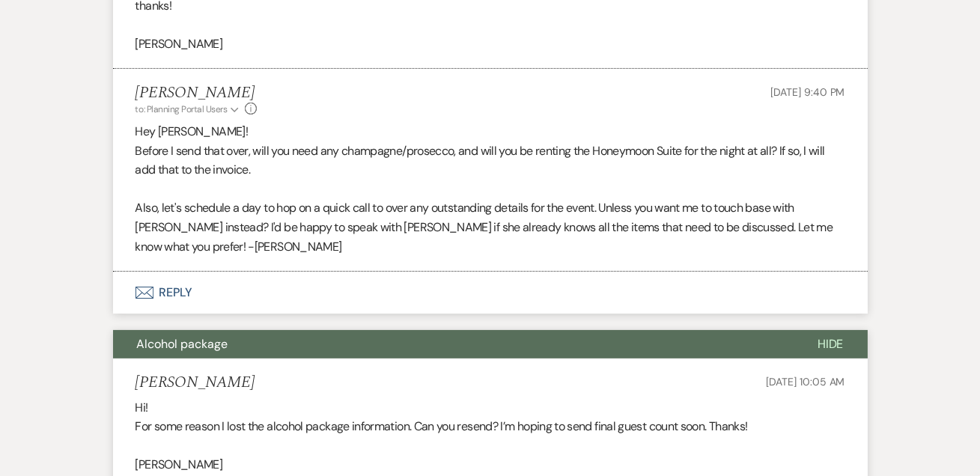 The width and height of the screenshot is (980, 476). What do you see at coordinates (183, 344) in the screenshot?
I see `span: Alcohol package` at bounding box center [183, 344].